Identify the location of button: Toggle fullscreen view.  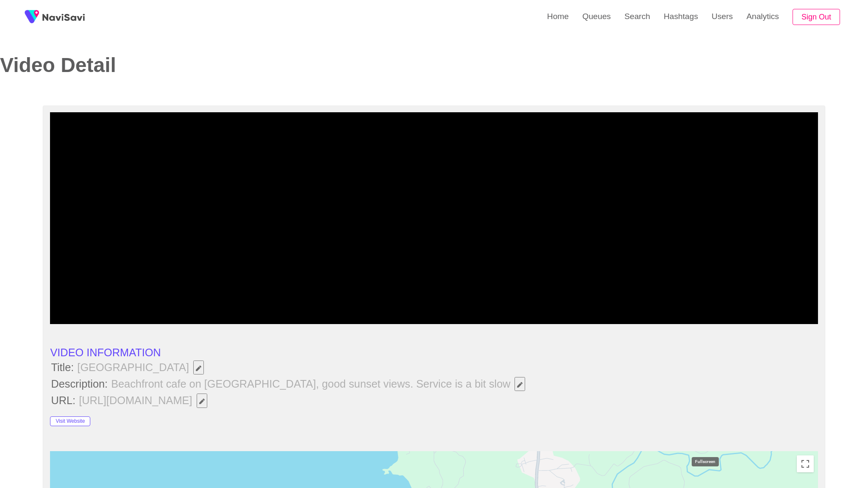
(805, 464).